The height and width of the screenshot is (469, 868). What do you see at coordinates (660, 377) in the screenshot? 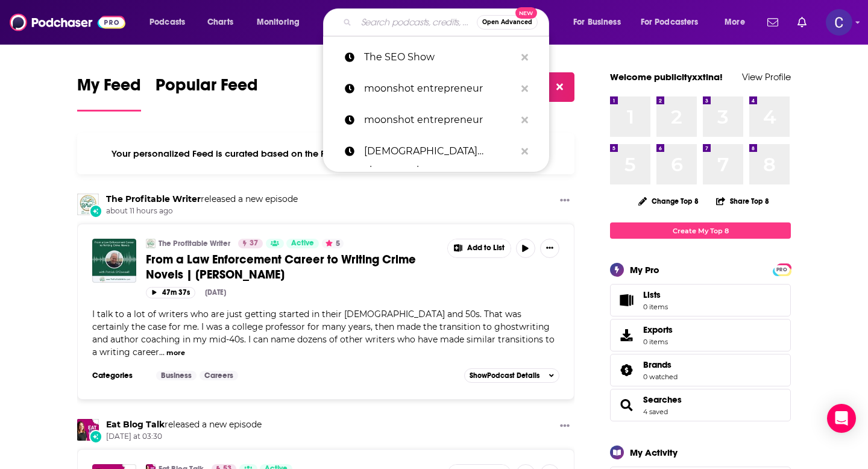
I see `a: 0 watched` at bounding box center [660, 377].